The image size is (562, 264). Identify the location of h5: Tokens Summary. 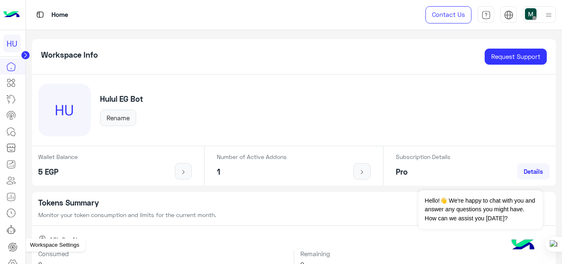
(294, 203).